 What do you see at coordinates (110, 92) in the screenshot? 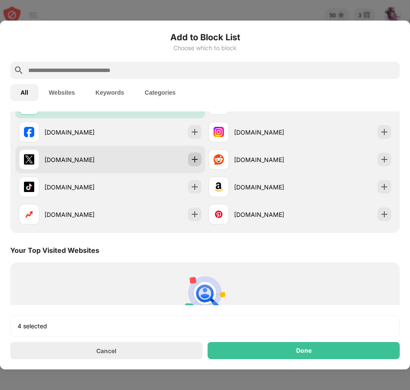
I see `button: Keywords` at bounding box center [110, 92].